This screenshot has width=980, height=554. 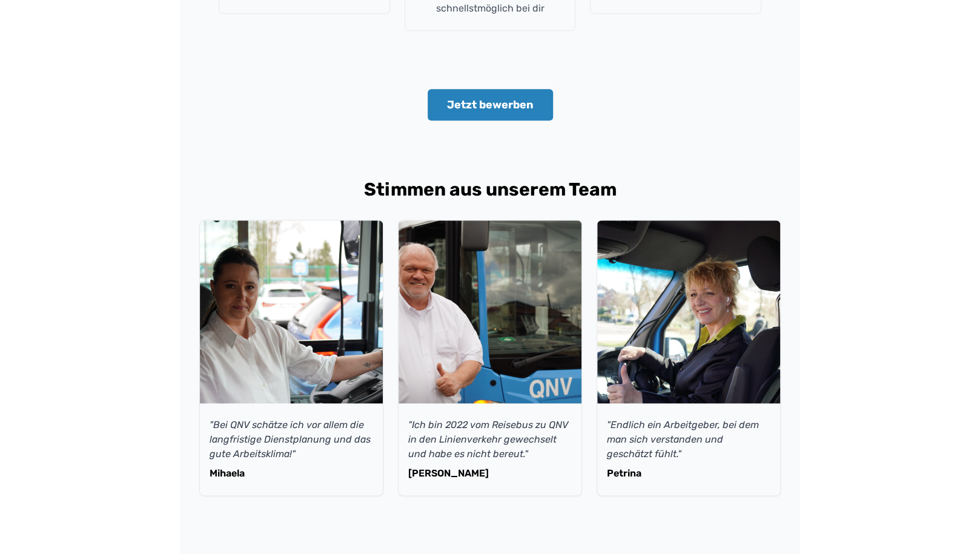 I want to click on h2: Stimmen aus unserem Team, so click(x=490, y=189).